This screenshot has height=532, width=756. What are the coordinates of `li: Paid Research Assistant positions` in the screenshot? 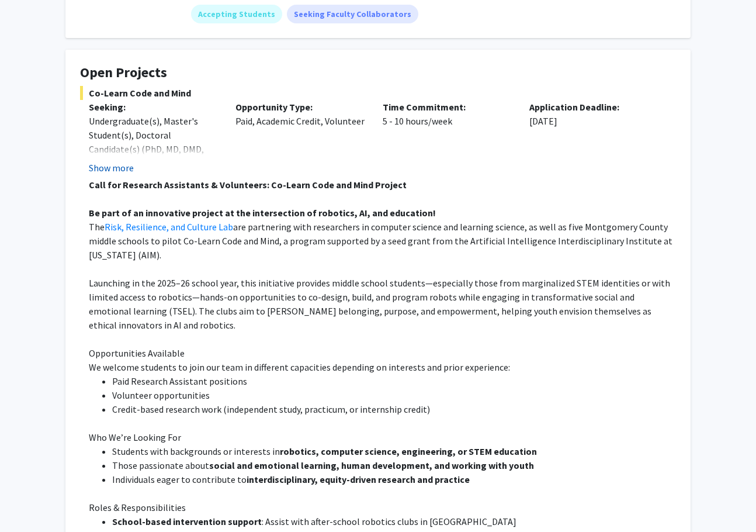 It's located at (394, 381).